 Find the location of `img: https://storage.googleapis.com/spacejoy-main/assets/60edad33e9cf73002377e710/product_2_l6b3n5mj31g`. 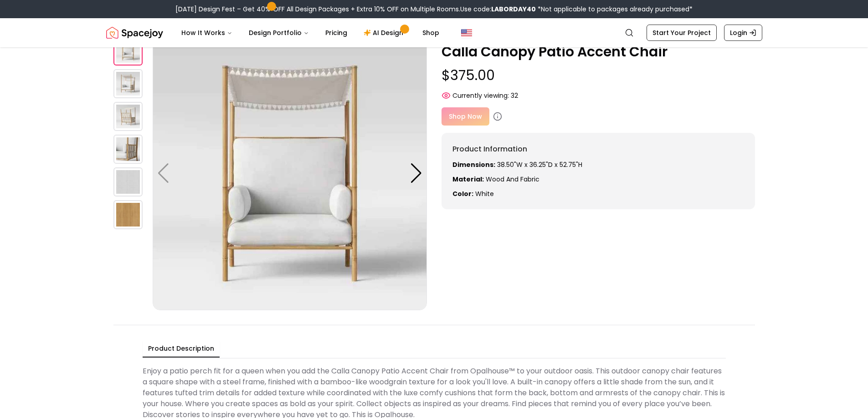

img: https://storage.googleapis.com/spacejoy-main/assets/60edad33e9cf73002377e710/product_2_l6b3n5mj31g is located at coordinates (128, 117).